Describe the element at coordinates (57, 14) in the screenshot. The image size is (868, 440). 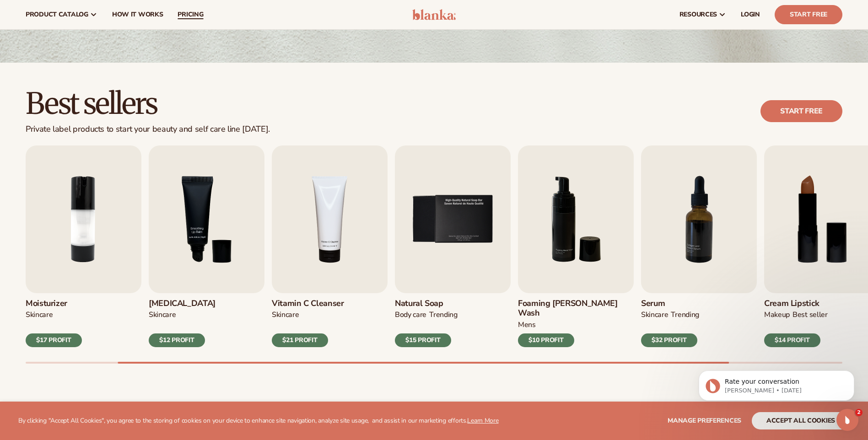
I see `span: product catalog` at that location.